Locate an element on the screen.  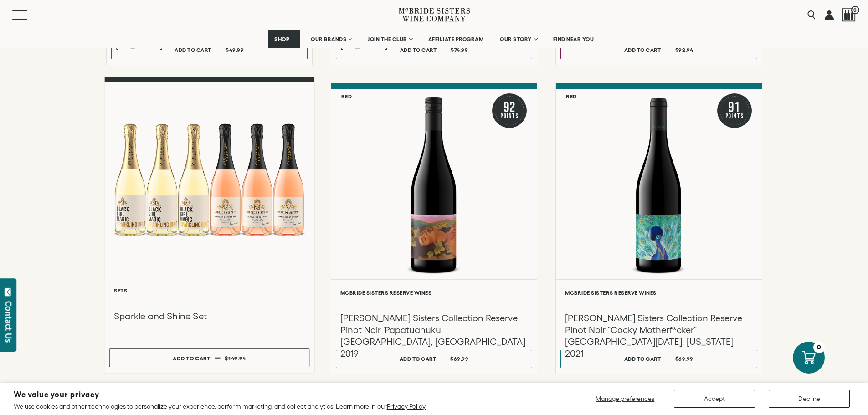
button: Mobile Menu Trigger is located at coordinates (29, 15).